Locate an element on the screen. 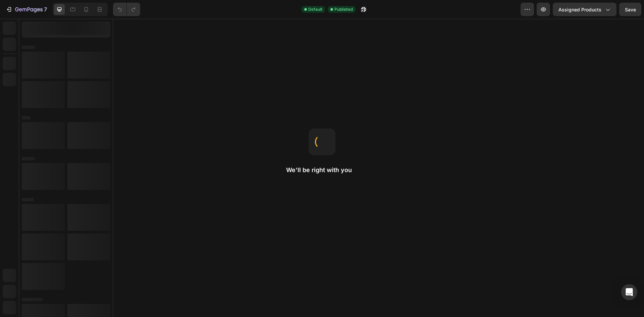 The width and height of the screenshot is (644, 317). p: 7 is located at coordinates (45, 10).